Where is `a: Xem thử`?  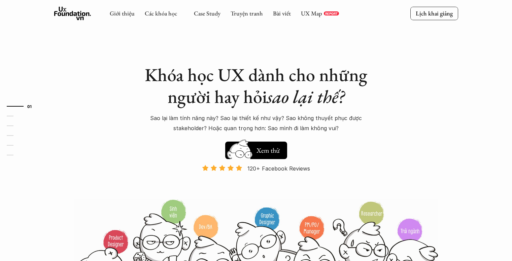
a: Xem thử is located at coordinates (256, 149).